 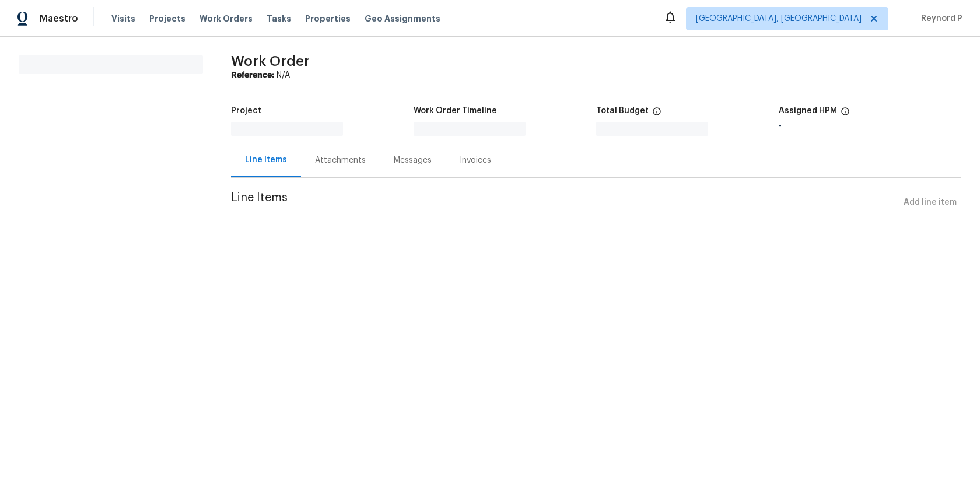 I want to click on h5: Work Order Timeline, so click(x=455, y=111).